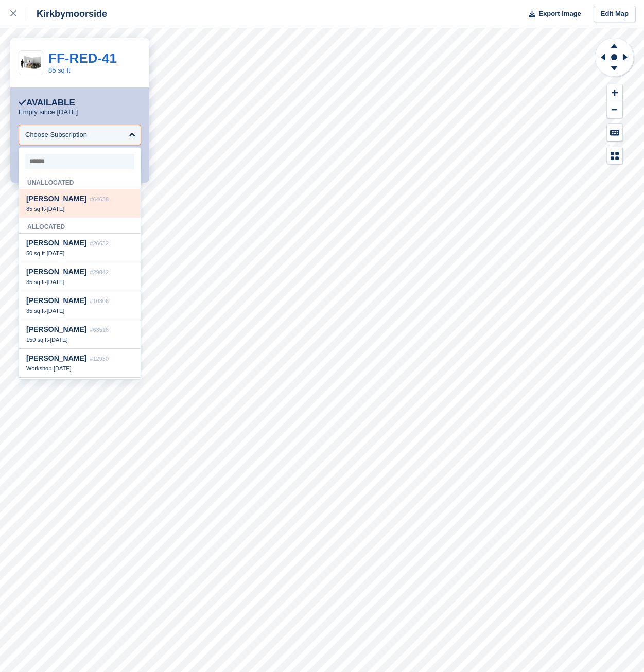  I want to click on span: #10306, so click(99, 301).